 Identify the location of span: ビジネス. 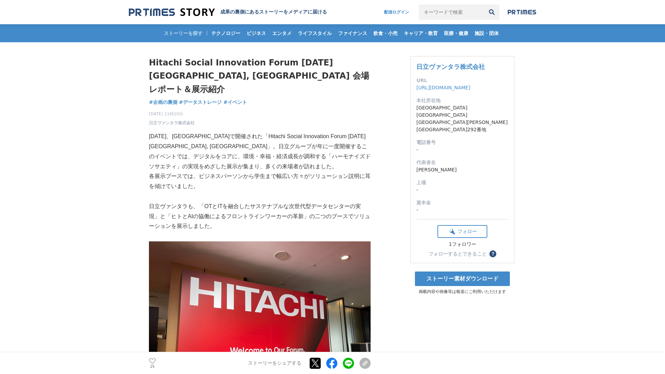
(256, 33).